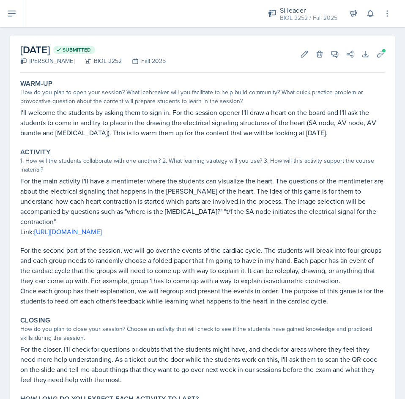 The height and width of the screenshot is (399, 405). I want to click on div: BIOL 2252 / Fall 2025, so click(309, 18).